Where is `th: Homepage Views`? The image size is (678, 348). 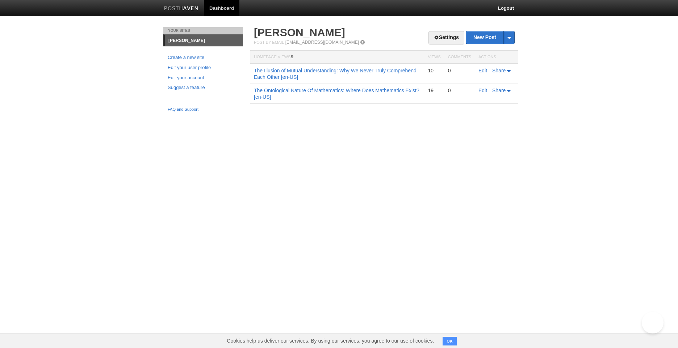
th: Homepage Views is located at coordinates (337, 57).